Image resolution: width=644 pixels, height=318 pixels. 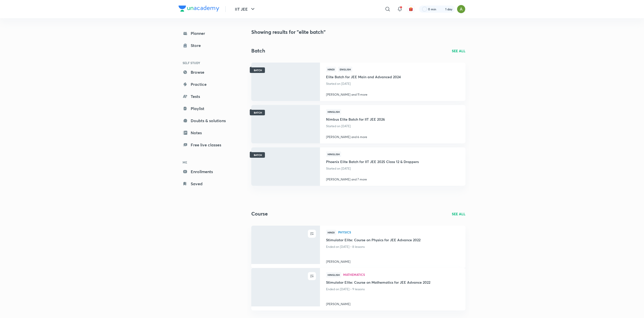 I want to click on img: Ajay A, so click(x=461, y=9).